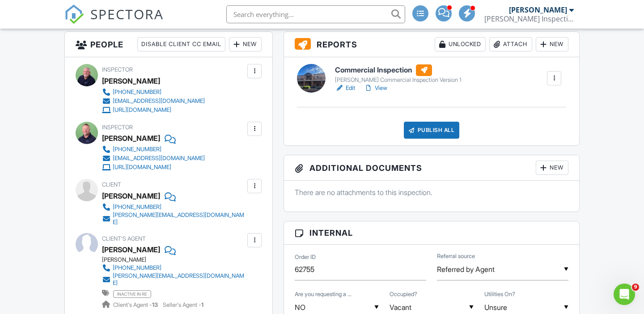 Image resolution: width=644 pixels, height=314 pixels. What do you see at coordinates (635, 287) in the screenshot?
I see `span: 9` at bounding box center [635, 287].